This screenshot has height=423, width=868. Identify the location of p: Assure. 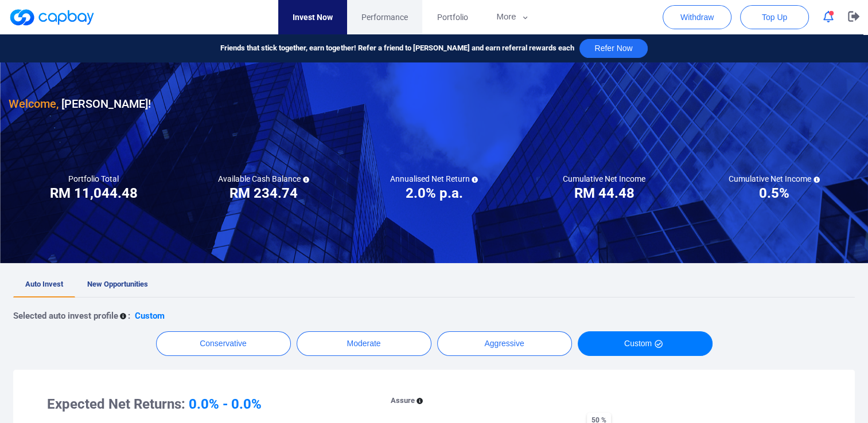
(403, 401).